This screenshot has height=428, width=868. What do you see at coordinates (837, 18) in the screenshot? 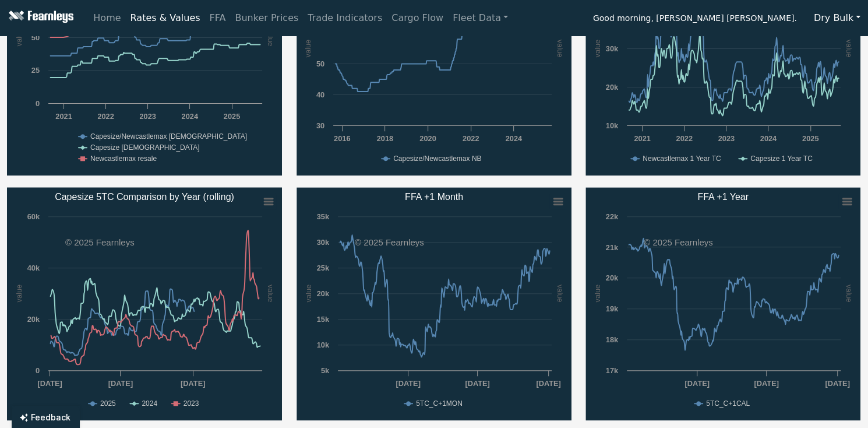
I see `button: Dry Bulk` at bounding box center [837, 18].